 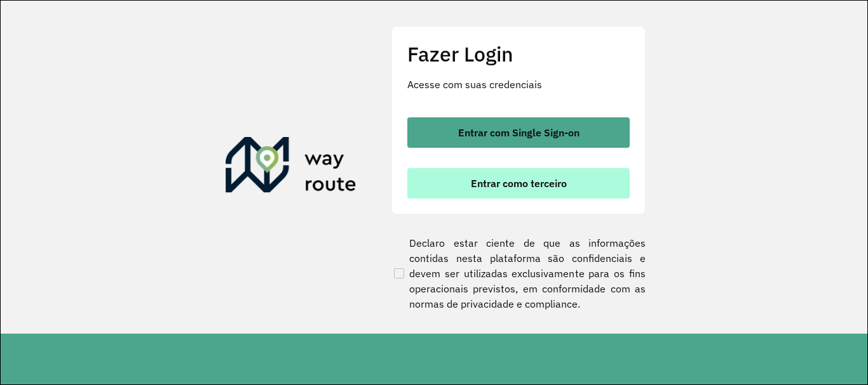 I want to click on label: Declaro estar ciente de que as informações contidas nesta plataforma são confidenciais e devem se..., so click(x=518, y=274).